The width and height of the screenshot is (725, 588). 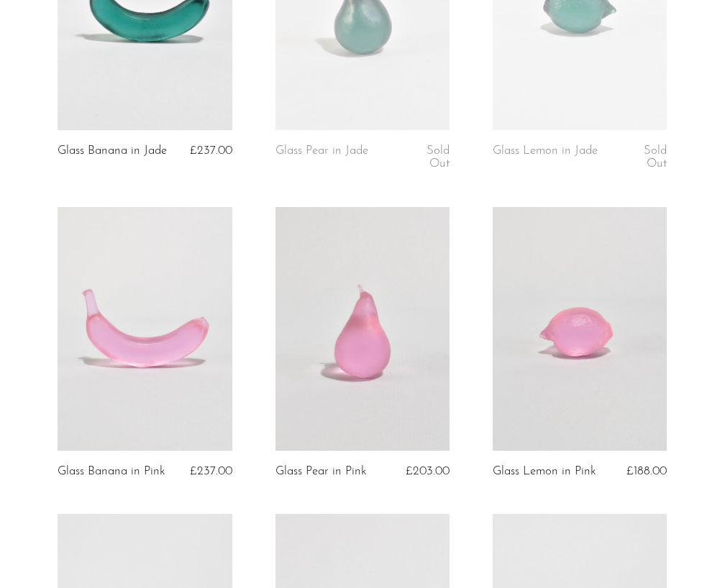 What do you see at coordinates (321, 472) in the screenshot?
I see `a: Glass Pear in Pink` at bounding box center [321, 472].